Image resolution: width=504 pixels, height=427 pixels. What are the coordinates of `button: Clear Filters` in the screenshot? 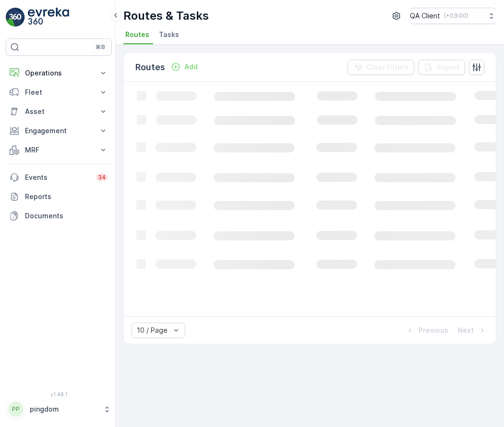 It's located at (381, 67).